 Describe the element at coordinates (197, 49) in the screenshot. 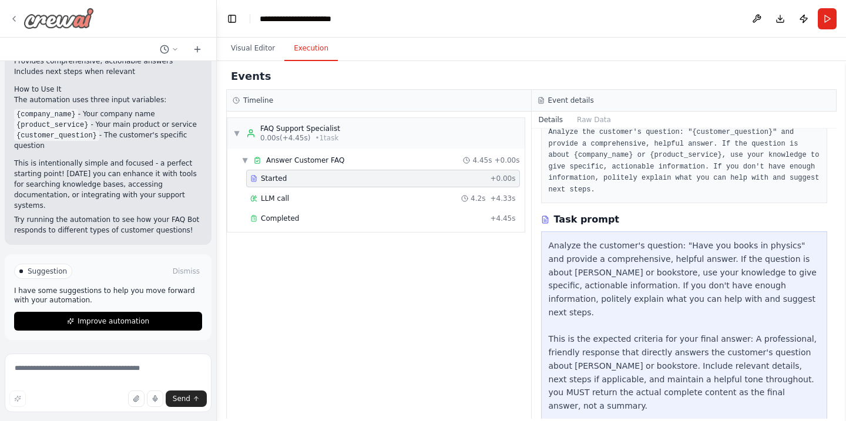

I see `button: Start a new chat` at that location.